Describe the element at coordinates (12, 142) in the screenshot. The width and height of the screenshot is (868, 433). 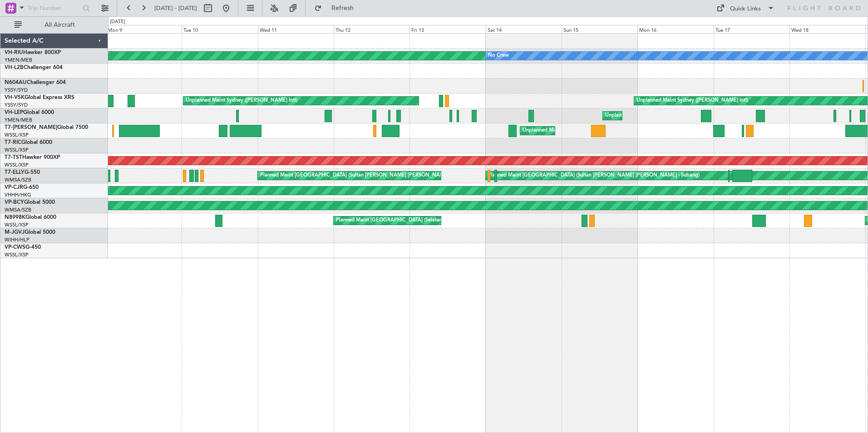
I see `span: T7-RIC` at that location.